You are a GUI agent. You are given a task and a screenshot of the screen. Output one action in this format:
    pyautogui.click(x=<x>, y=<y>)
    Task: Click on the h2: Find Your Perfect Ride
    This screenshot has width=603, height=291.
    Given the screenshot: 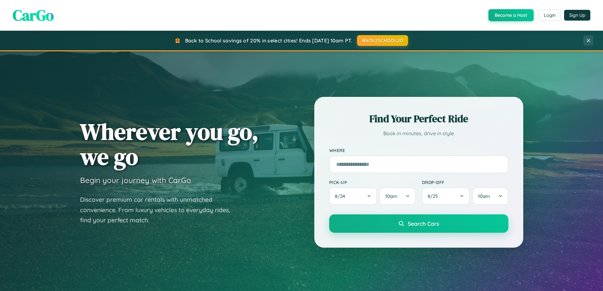 What is the action you would take?
    pyautogui.click(x=418, y=119)
    